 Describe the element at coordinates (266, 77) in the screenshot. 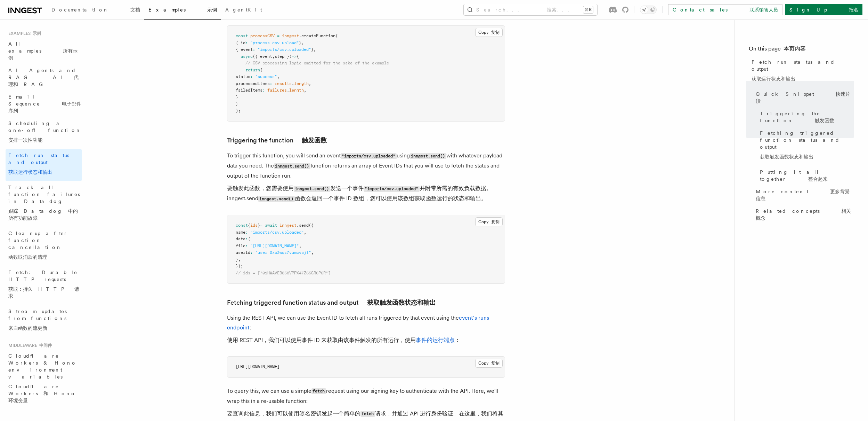

I see `span: "success"` at that location.